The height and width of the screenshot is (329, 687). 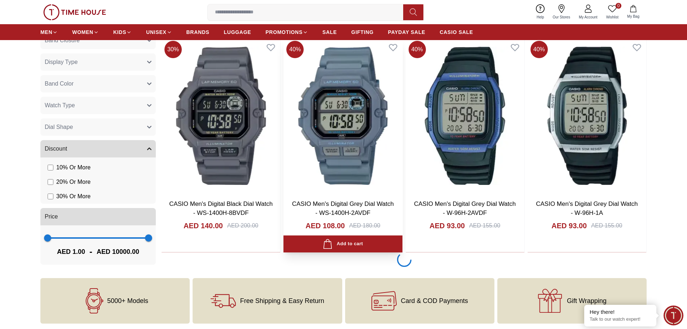 I want to click on span: 30 % Or More, so click(x=73, y=197).